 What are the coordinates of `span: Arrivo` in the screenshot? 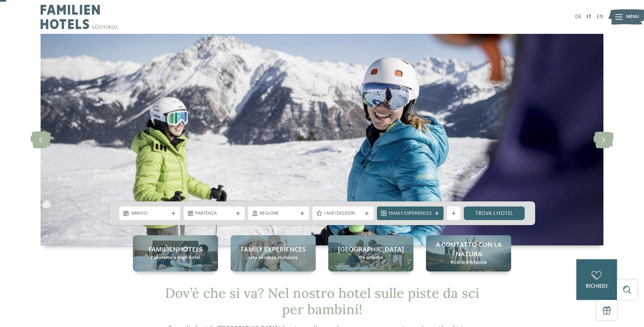 It's located at (150, 213).